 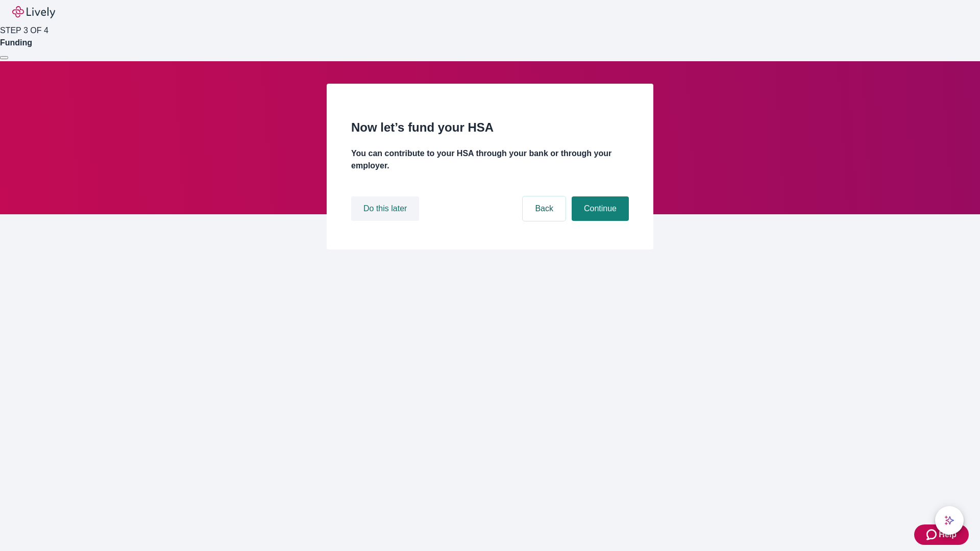 I want to click on button: Continue, so click(x=600, y=209).